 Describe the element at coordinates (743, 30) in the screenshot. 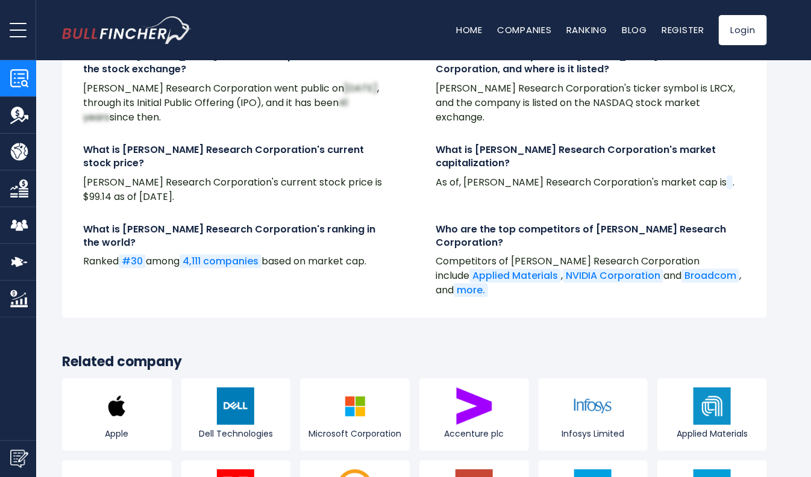

I see `a: Login` at that location.